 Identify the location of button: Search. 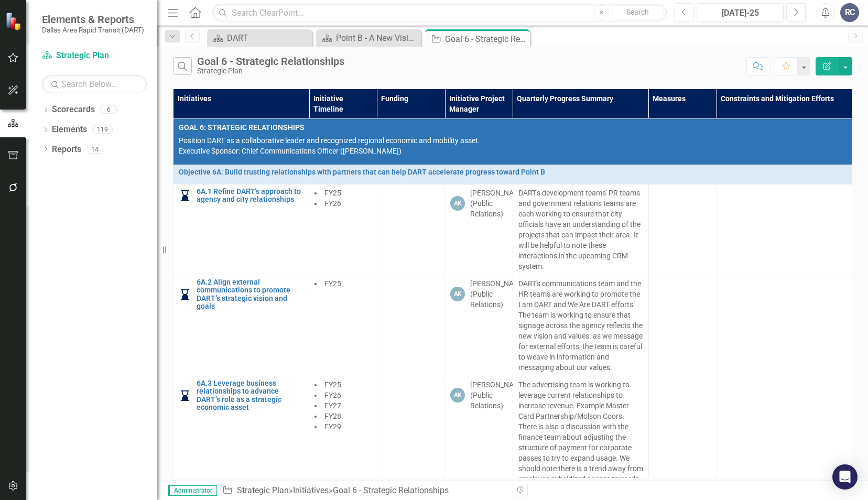
(638, 12).